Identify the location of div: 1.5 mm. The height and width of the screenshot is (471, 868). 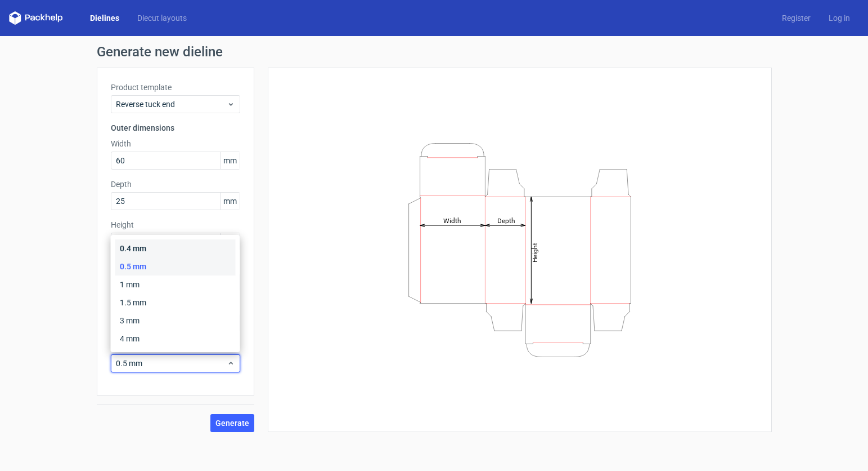
(176, 302).